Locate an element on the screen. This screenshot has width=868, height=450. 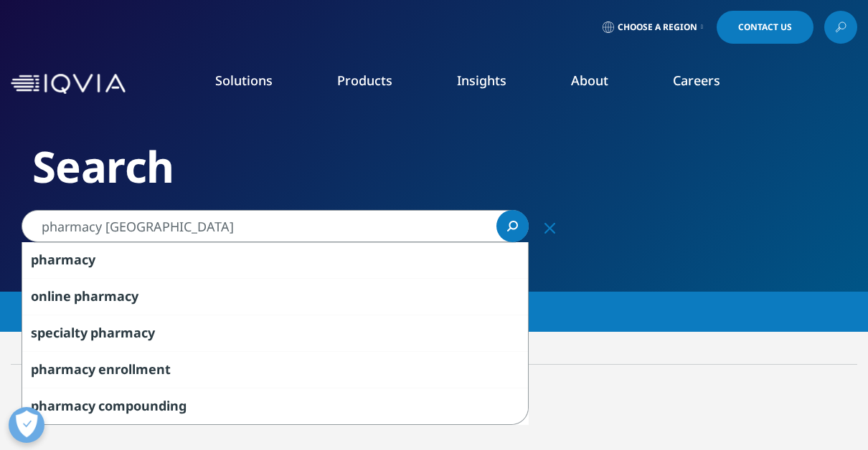
button: Abrir preferências is located at coordinates (26, 425).